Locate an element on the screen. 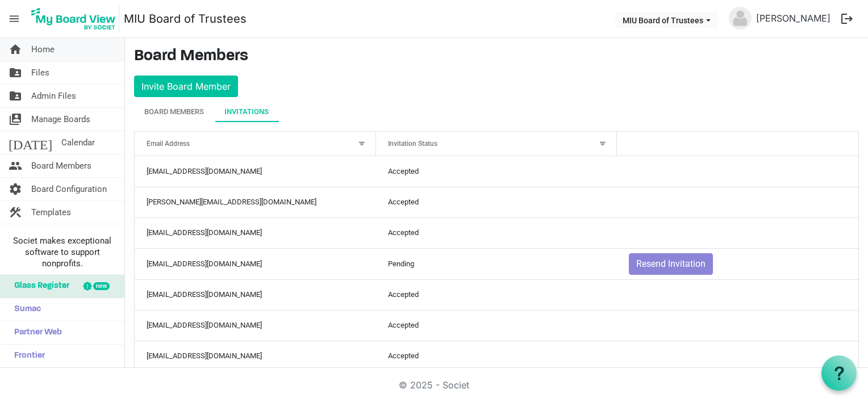  span: Invitation Status is located at coordinates (413, 144).